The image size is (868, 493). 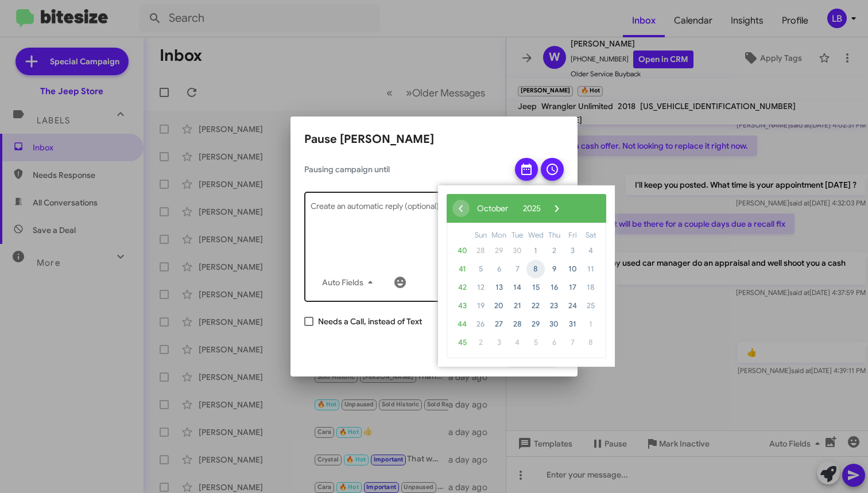 What do you see at coordinates (591, 306) in the screenshot?
I see `span: 25` at bounding box center [591, 306].